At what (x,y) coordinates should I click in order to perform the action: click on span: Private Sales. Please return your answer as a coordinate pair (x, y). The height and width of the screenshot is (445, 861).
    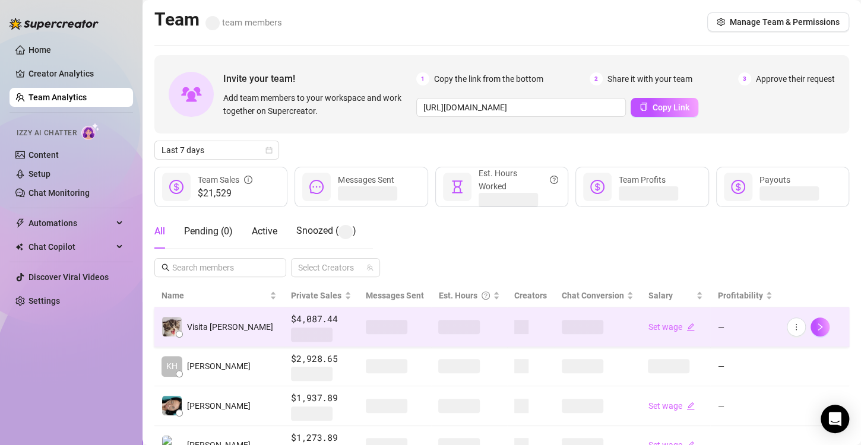
    Looking at the image, I should click on (316, 296).